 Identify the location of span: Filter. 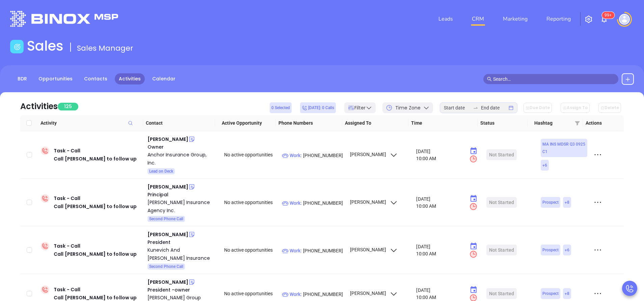
(360, 108).